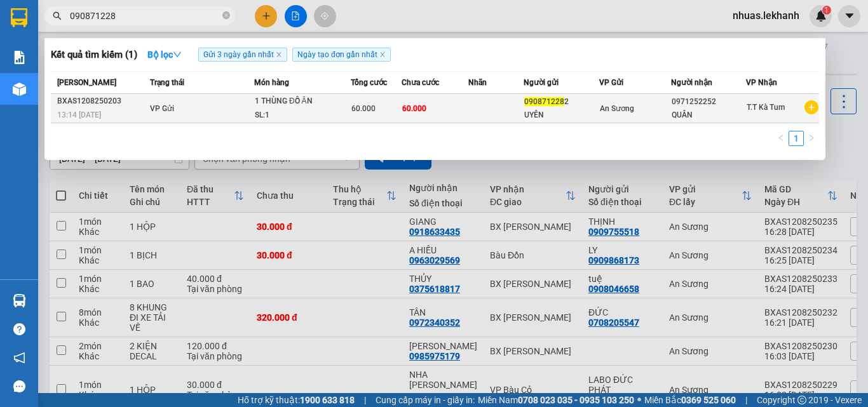  Describe the element at coordinates (812, 139) in the screenshot. I see `li: Next Page` at that location.